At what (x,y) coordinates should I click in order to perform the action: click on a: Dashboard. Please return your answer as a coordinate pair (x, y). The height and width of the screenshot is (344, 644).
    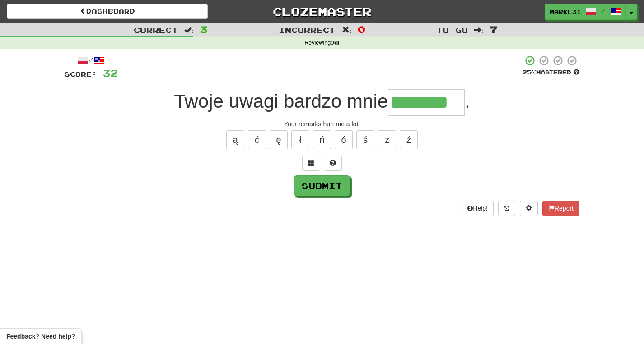
    Looking at the image, I should click on (107, 12).